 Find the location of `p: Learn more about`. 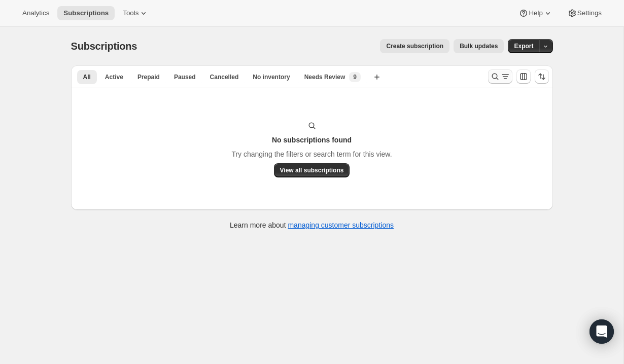

p: Learn more about is located at coordinates (312, 225).